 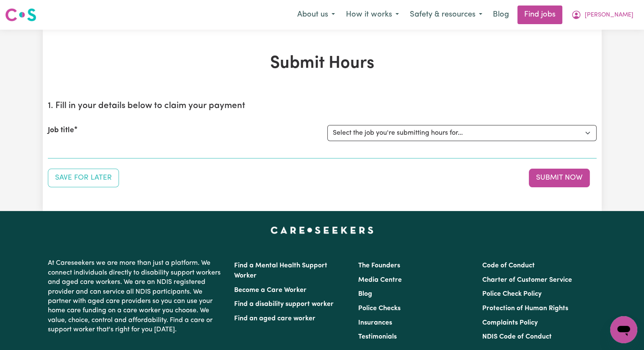 What do you see at coordinates (375, 323) in the screenshot?
I see `a: Insurances` at bounding box center [375, 323].